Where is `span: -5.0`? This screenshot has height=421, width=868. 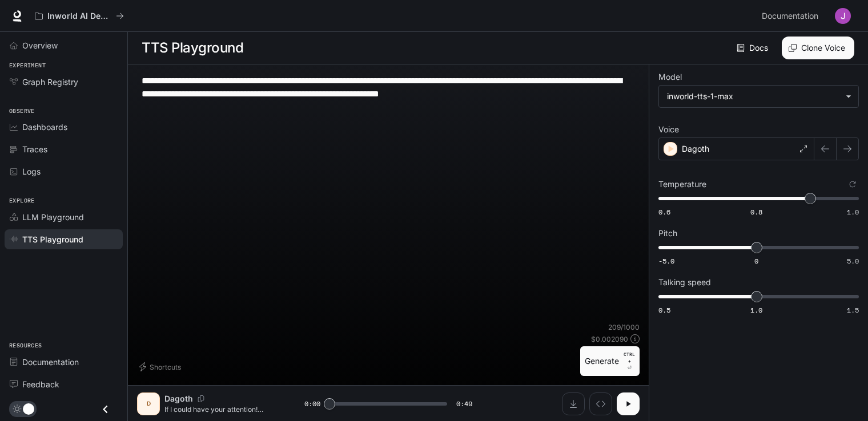 span: -5.0 is located at coordinates (667, 261).